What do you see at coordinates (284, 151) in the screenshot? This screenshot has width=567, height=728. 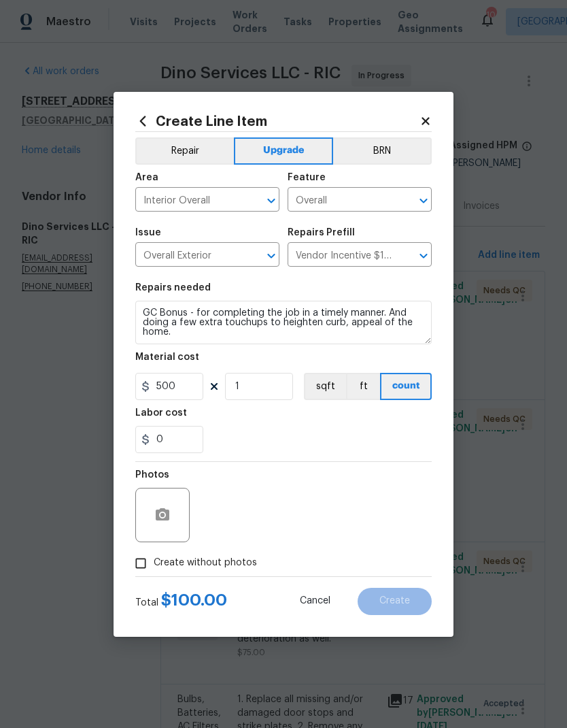 I see `button: Upgrade` at bounding box center [284, 151].